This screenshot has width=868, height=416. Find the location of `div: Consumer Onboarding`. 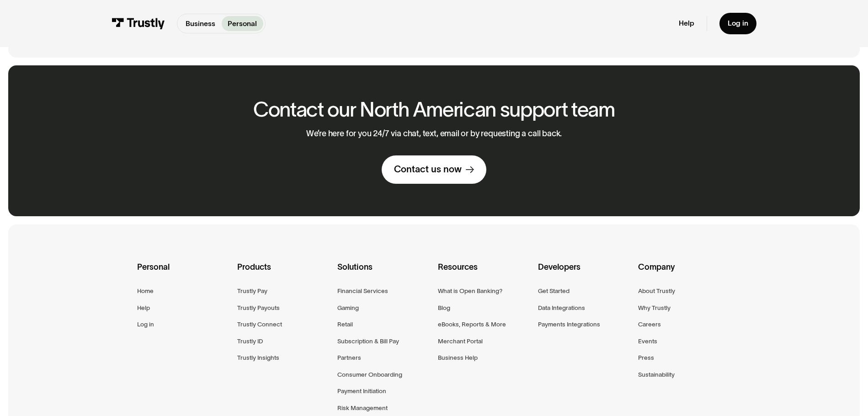

div: Consumer Onboarding is located at coordinates (370, 374).